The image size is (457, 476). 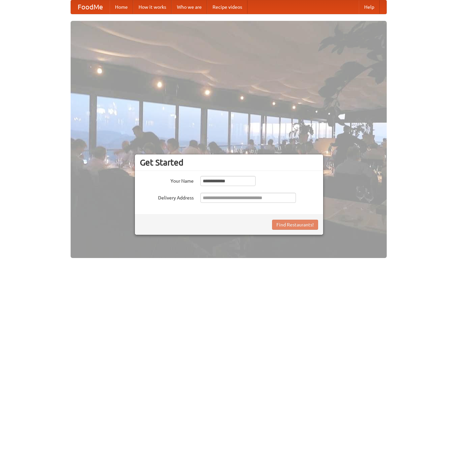 I want to click on a: Recipe videos, so click(x=228, y=7).